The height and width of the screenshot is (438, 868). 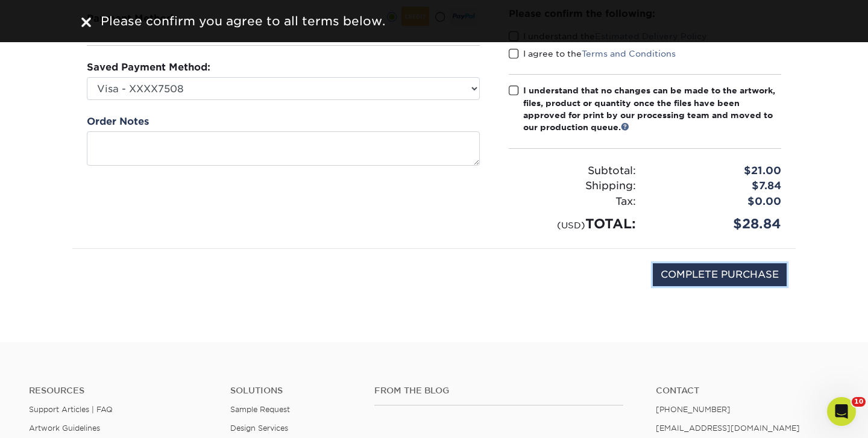 I want to click on div: $7.84, so click(x=717, y=186).